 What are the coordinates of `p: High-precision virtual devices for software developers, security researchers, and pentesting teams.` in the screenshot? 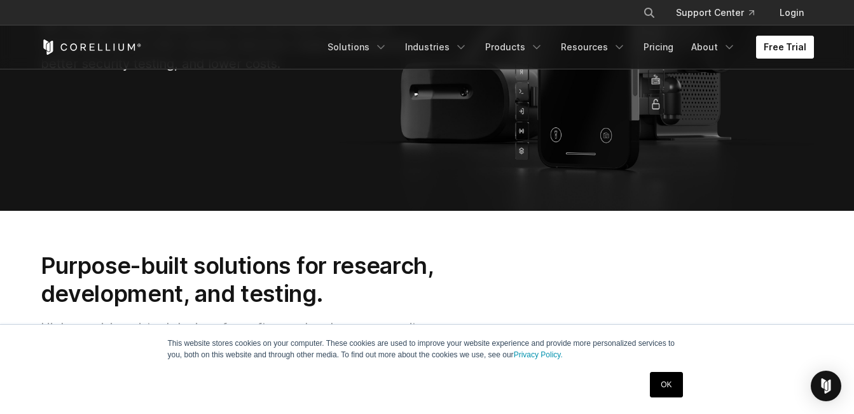 It's located at (258, 337).